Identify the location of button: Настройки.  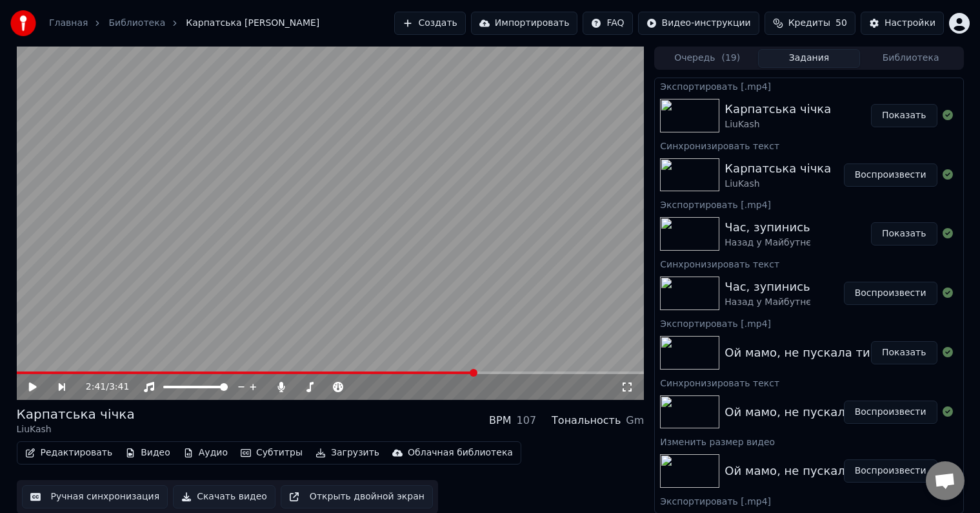
(902, 23).